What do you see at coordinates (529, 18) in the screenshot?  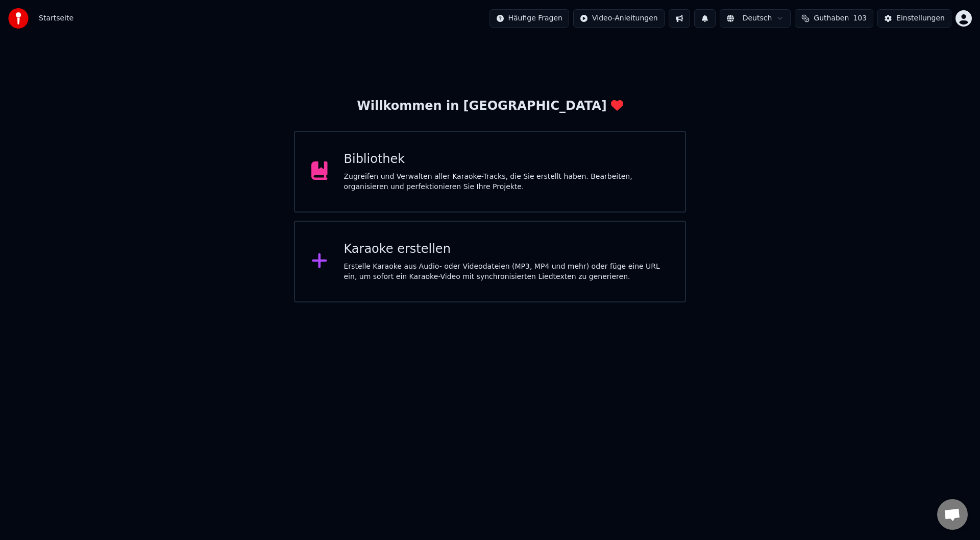 I see `button: Häufige Fragen` at bounding box center [529, 18].